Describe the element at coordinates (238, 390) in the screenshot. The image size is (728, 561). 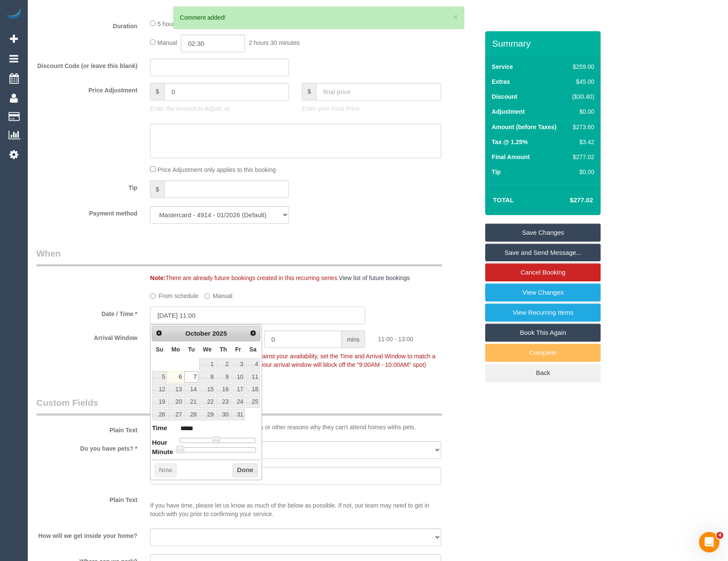
I see `a: 17` at that location.